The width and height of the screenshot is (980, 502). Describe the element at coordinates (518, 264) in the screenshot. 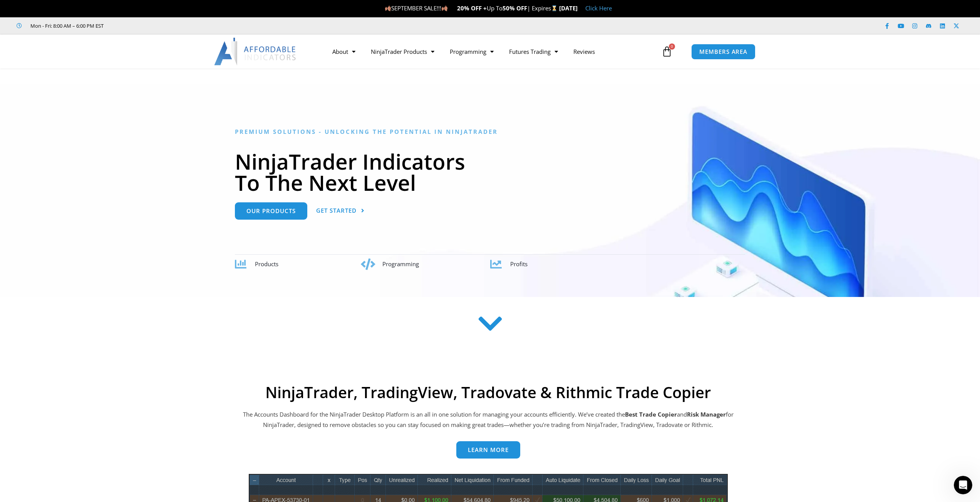

I see `span: Profits` at that location.